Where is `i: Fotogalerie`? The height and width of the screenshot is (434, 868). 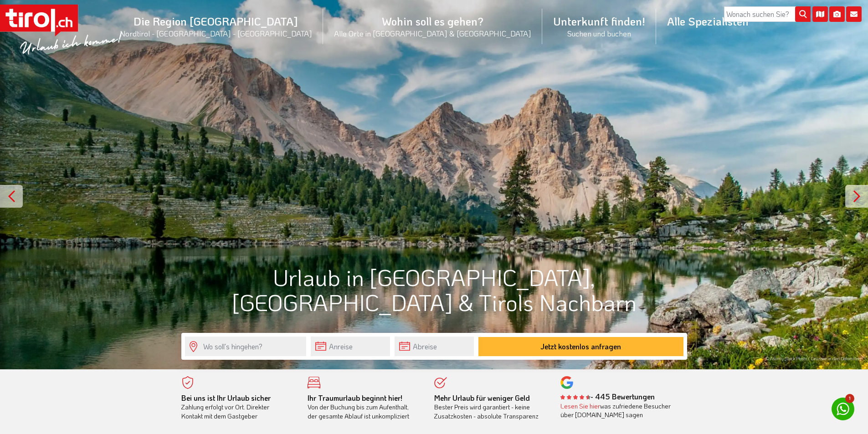 i: Fotogalerie is located at coordinates (837, 14).